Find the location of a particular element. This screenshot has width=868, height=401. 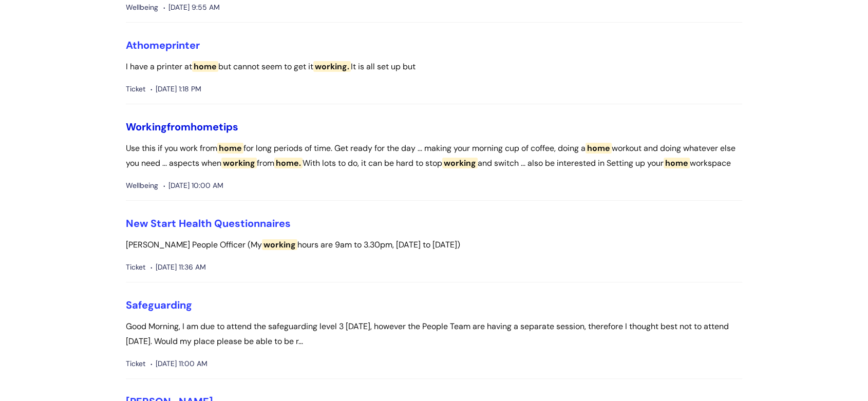

a: Athomeprinter is located at coordinates (163, 46).